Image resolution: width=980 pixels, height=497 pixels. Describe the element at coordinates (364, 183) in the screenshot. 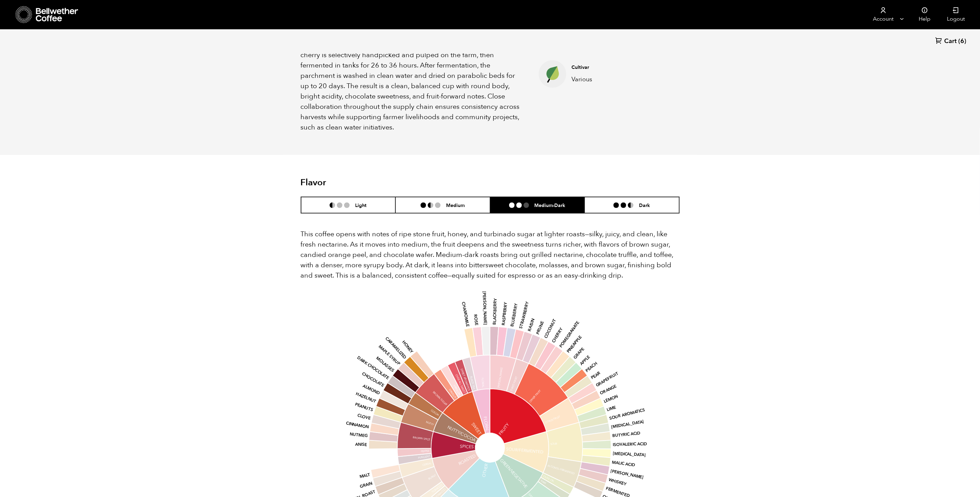

I see `h2: Flavor` at that location.